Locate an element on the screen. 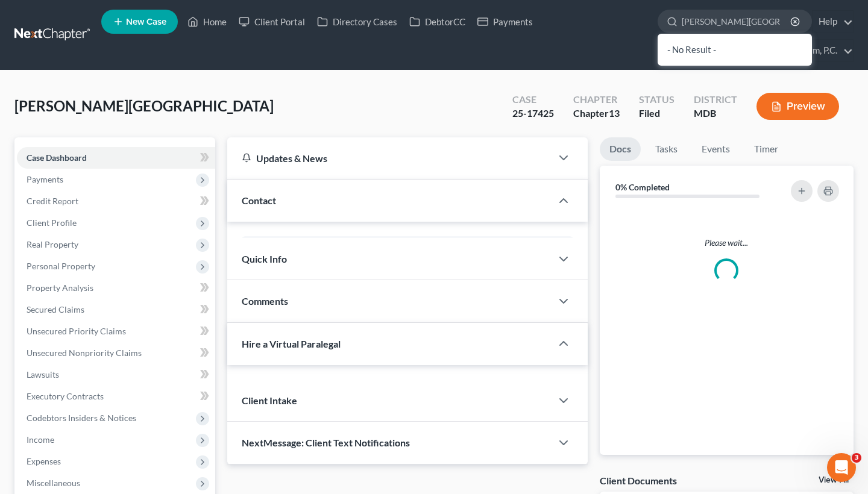 Image resolution: width=868 pixels, height=494 pixels. a: Property Analysis is located at coordinates (116, 288).